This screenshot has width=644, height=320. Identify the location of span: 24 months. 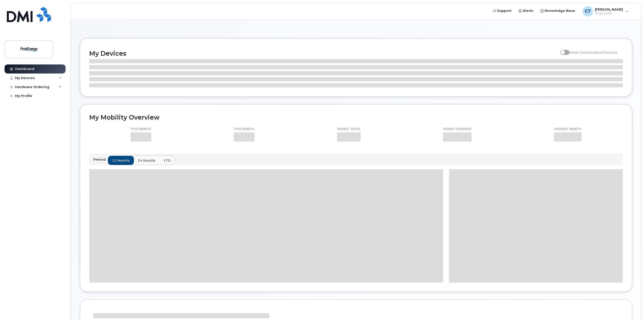
(147, 161).